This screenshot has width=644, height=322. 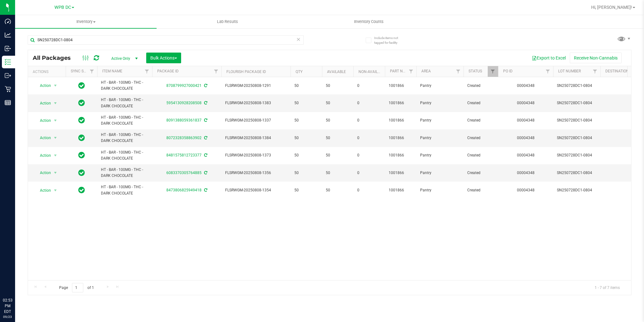 What do you see at coordinates (256, 173) in the screenshot?
I see `span: FLSRWGM-20250808-1356` at bounding box center [256, 173].